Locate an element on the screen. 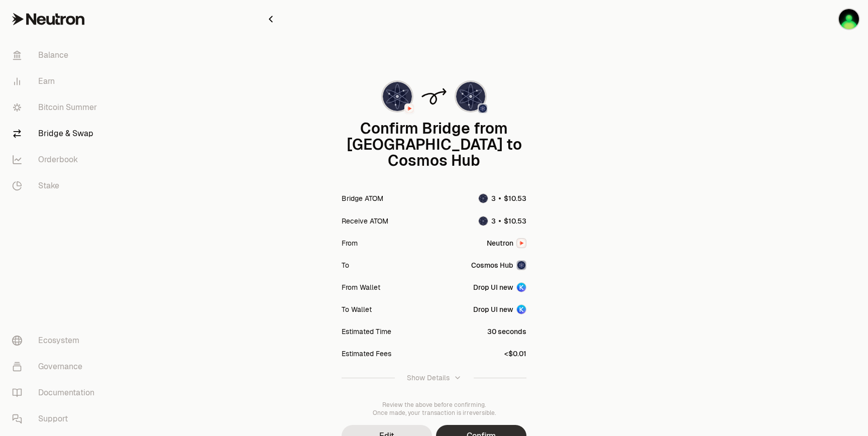 This screenshot has height=436, width=868. div: Receive ATOM is located at coordinates (364, 221).